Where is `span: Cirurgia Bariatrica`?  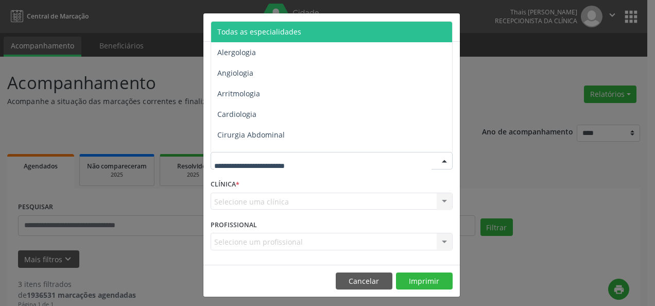
span: Cirurgia Bariatrica is located at coordinates (249, 155).